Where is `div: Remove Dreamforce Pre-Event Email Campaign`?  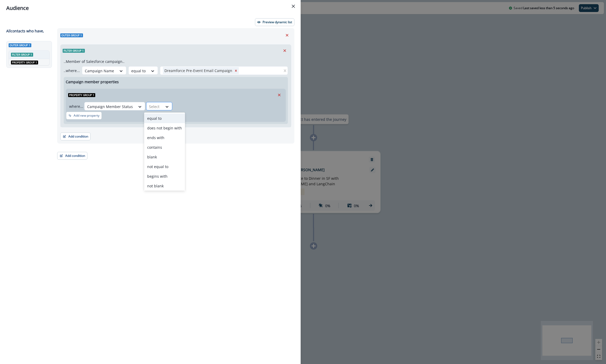
div: Remove Dreamforce Pre-Event Email Campaign is located at coordinates (236, 71).